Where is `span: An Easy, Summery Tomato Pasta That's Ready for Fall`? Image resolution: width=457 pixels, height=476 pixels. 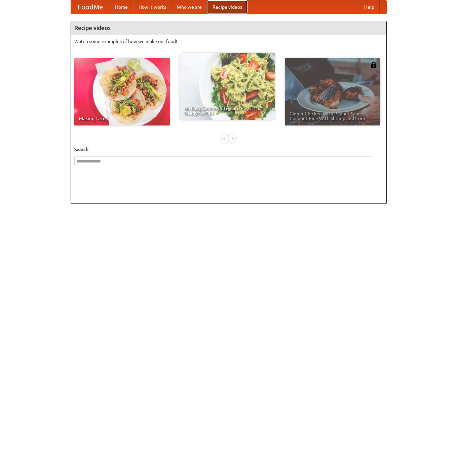 span: An Easy, Summery Tomato Pasta That's Ready for Fall is located at coordinates (228, 110).